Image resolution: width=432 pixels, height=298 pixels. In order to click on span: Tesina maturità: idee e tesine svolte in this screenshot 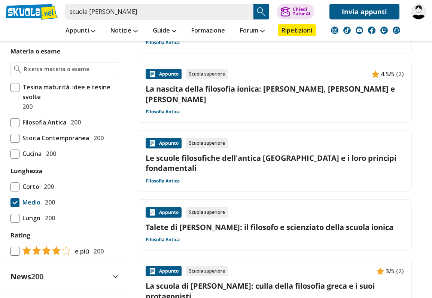, I will do `click(69, 92)`.